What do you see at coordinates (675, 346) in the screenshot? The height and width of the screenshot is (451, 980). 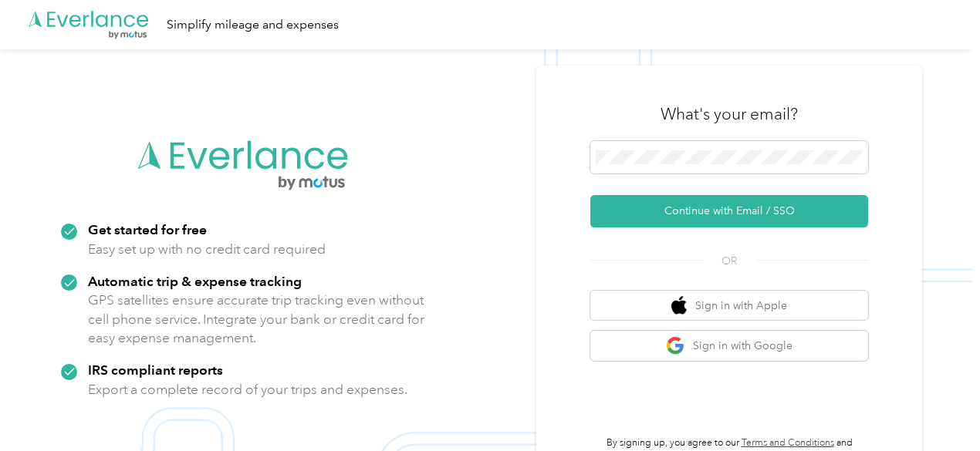 I see `img: google logo` at bounding box center [675, 346].